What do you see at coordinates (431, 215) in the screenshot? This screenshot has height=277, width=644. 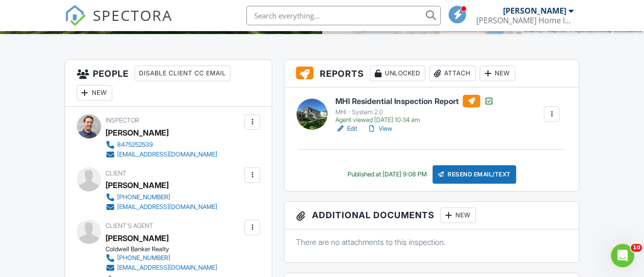 I see `h3: Additional Documents` at bounding box center [431, 215].